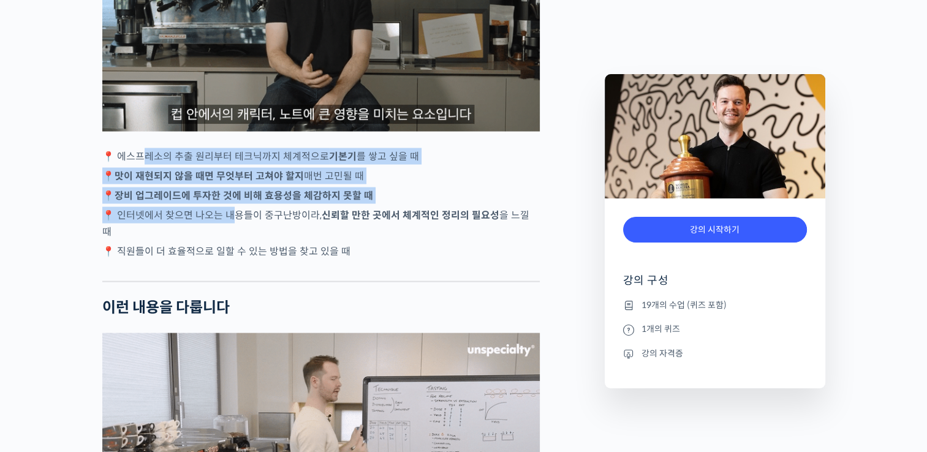  What do you see at coordinates (715, 285) in the screenshot?
I see `h4: 강의 구성` at bounding box center [715, 285].